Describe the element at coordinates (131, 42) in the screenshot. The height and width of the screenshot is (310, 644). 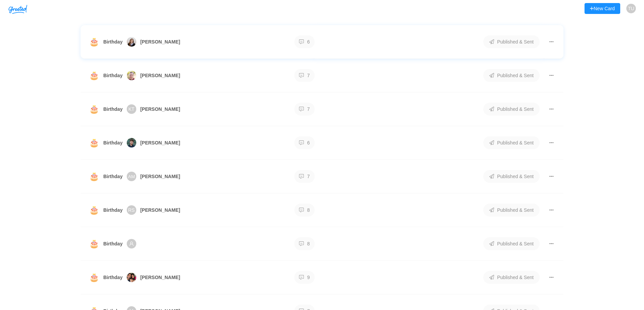
I see `img: jubili%2Fstrategyn.com%2FJMOP6vOZcIXnOEiQzf3oXqJLmIB2-4599f4cb436b4295b740a77315be275e` at that location.